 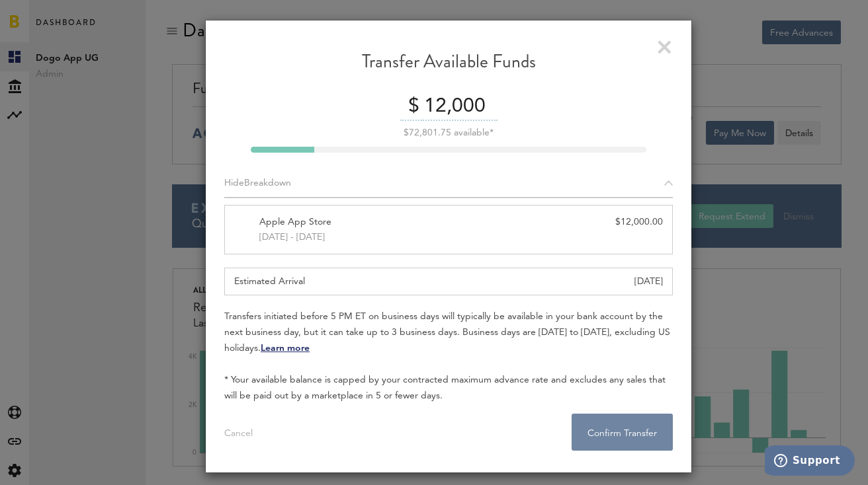 I want to click on button: Confirm Transfer, so click(x=622, y=432).